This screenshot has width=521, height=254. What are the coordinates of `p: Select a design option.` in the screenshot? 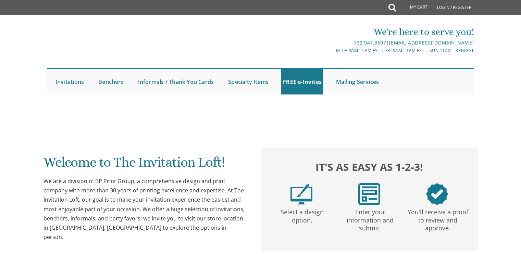 It's located at (302, 215).